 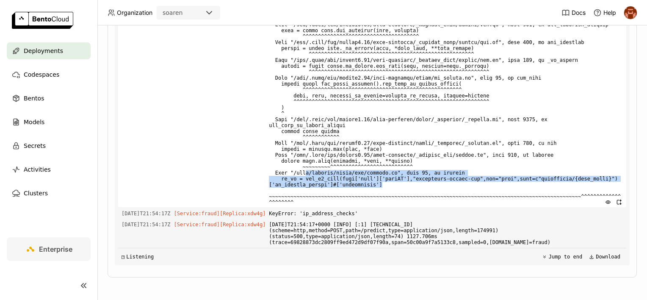 I want to click on span: Docs, so click(x=578, y=13).